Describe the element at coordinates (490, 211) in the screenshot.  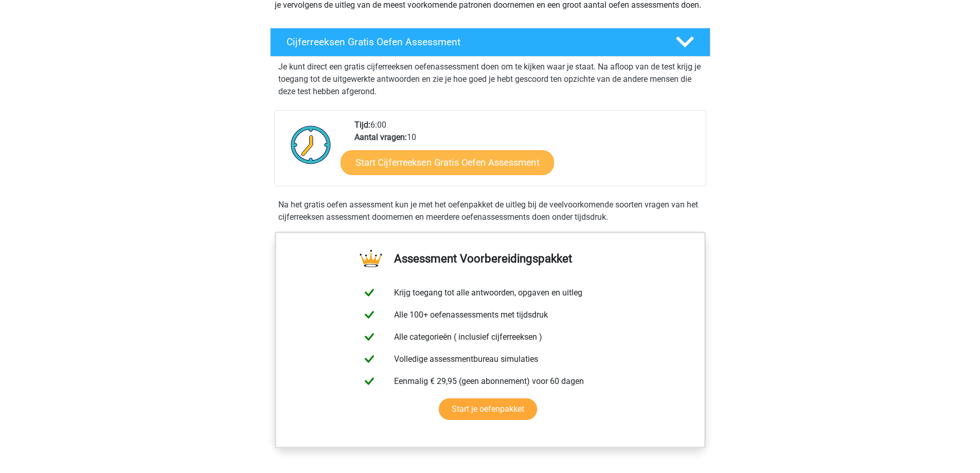
I see `div: Na het gratis oefen assessment kun je met het oefenpakket de uitleg bij de veelvoorkomende soorte...` at that location.